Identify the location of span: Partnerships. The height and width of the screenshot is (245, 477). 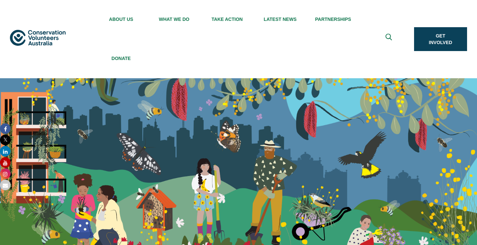
(333, 19).